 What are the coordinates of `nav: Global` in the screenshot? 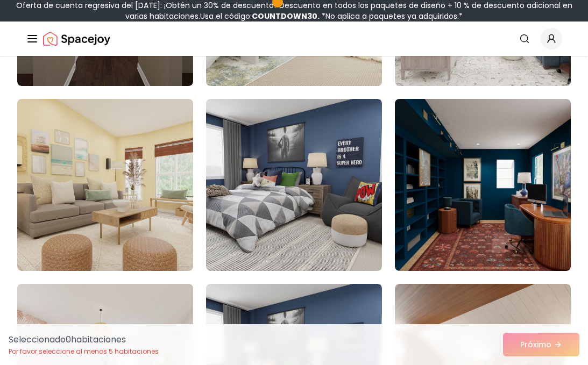 It's located at (294, 39).